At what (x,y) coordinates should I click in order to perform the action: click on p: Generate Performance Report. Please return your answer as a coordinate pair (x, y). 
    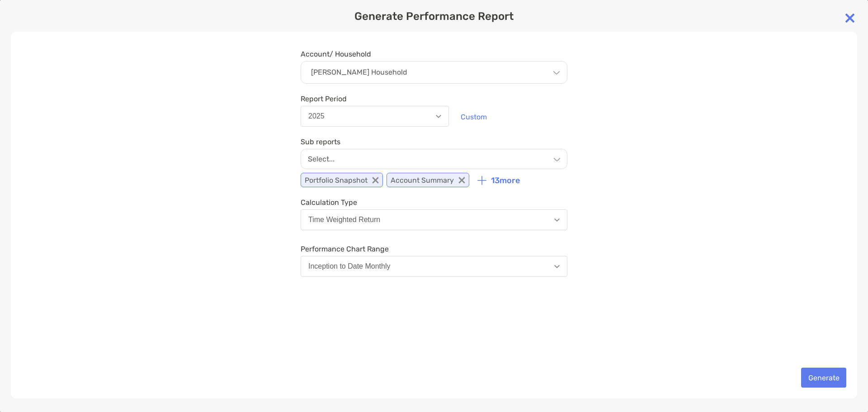
    Looking at the image, I should click on (434, 16).